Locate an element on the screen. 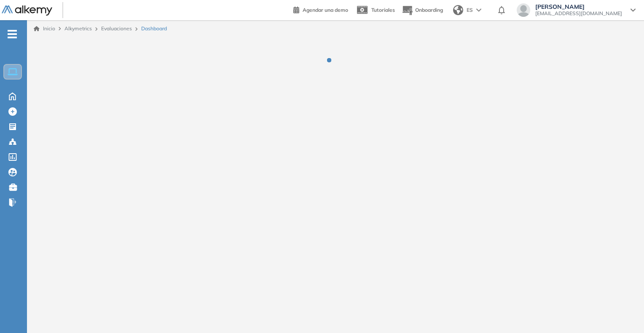 This screenshot has width=644, height=333. img: Logo is located at coordinates (27, 10).